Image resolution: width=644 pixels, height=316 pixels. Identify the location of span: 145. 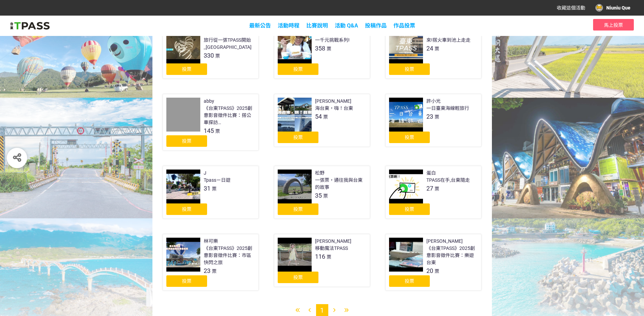
(209, 131).